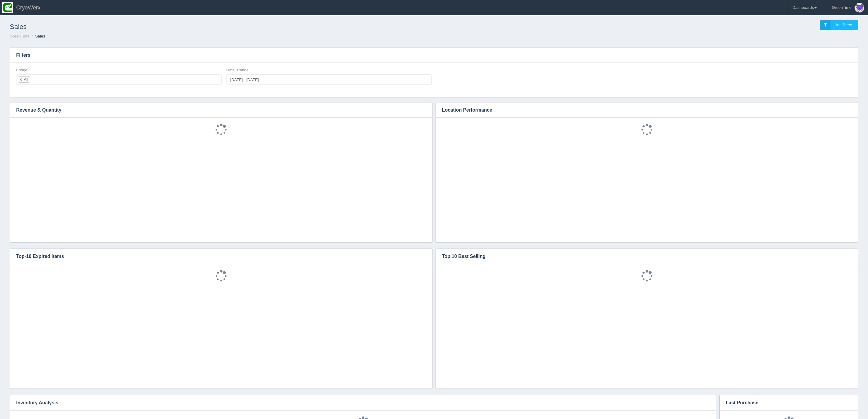 This screenshot has width=868, height=419. I want to click on h3: Top 10 Best Selling, so click(642, 257).